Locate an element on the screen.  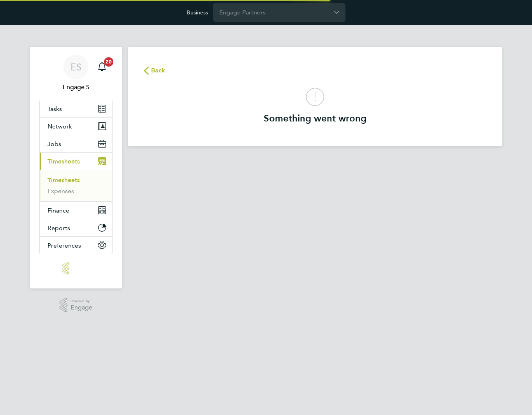
a: 20 is located at coordinates (102, 67).